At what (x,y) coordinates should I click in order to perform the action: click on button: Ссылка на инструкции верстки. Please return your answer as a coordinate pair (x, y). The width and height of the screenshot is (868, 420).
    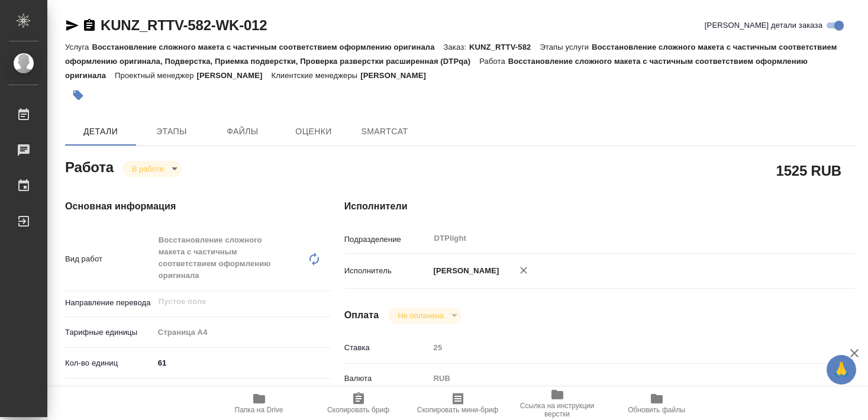
    Looking at the image, I should click on (557, 404).